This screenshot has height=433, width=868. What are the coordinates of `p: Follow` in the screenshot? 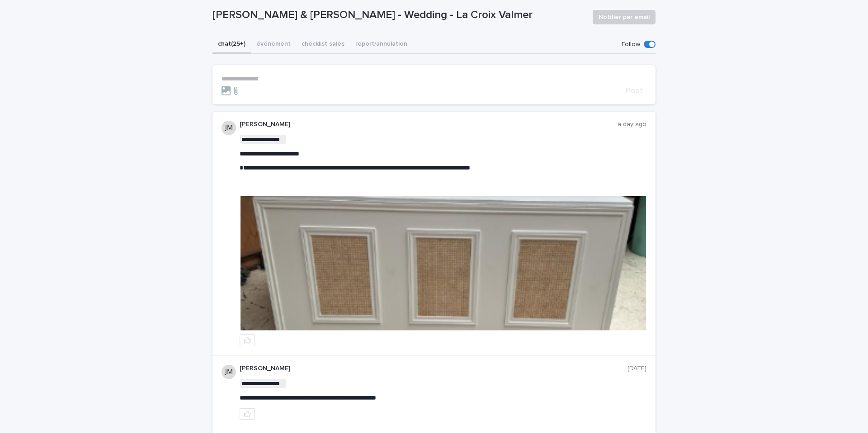 It's located at (630, 44).